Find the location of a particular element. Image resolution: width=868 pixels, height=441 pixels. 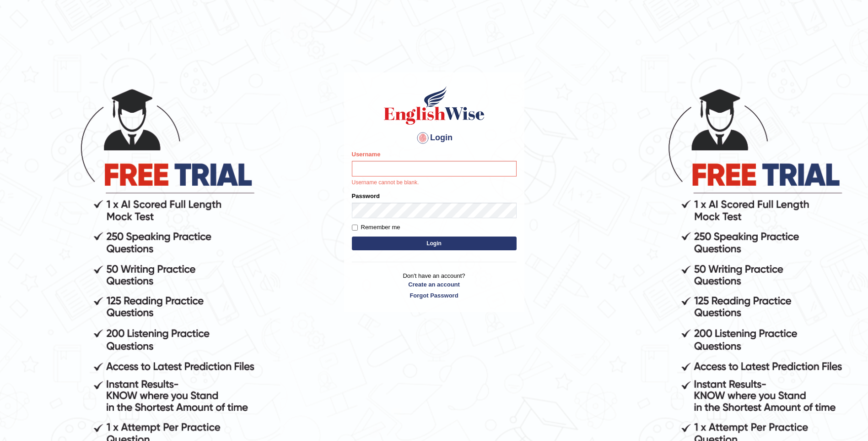

p: Username cannot be blank. is located at coordinates (434, 183).